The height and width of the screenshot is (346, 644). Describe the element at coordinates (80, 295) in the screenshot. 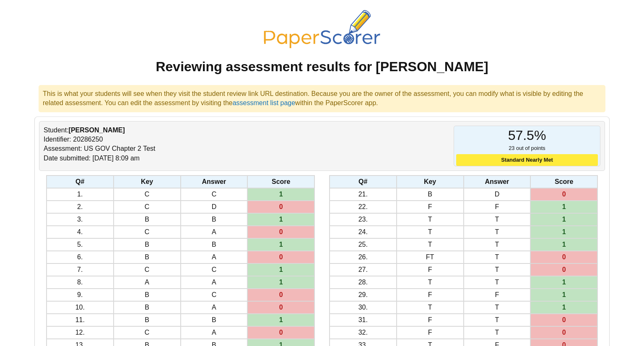

I see `td: 9.` at that location.